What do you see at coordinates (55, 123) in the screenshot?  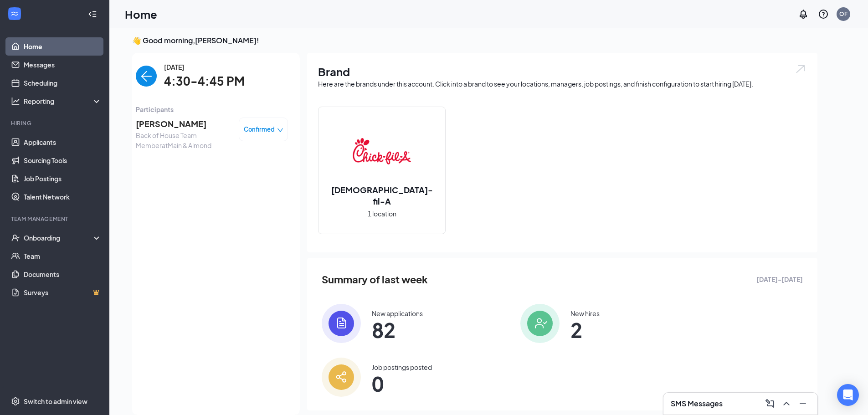 I see `div: Hiring` at bounding box center [55, 123].